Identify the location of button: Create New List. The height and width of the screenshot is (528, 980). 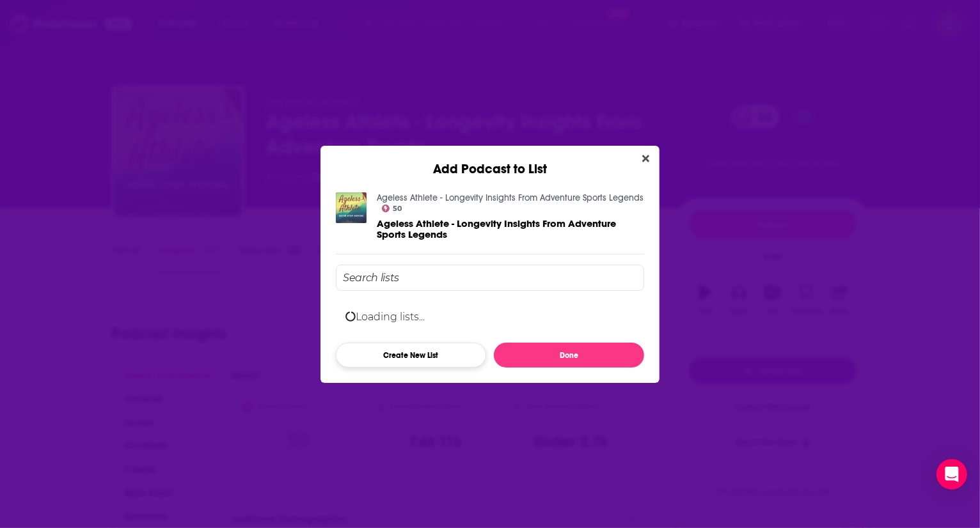
(411, 355).